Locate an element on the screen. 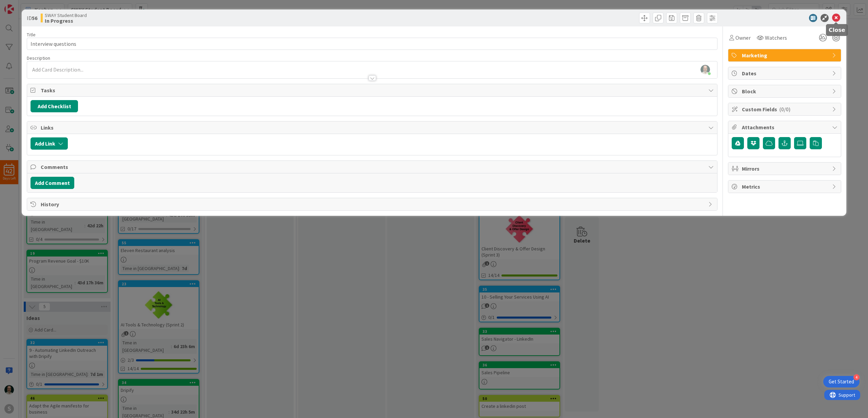 This screenshot has width=868, height=418. span: History is located at coordinates (372, 204).